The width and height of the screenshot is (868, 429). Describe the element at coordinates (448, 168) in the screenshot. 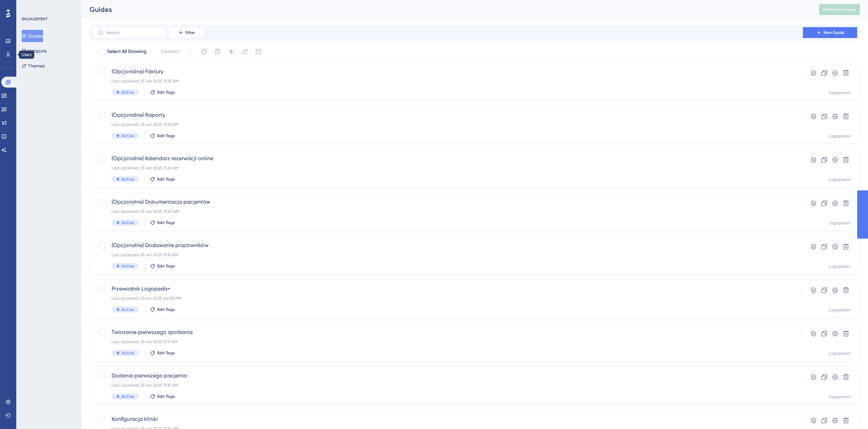

I see `div: Last Updated: 25 wrz 2025 11:22 AM` at that location.